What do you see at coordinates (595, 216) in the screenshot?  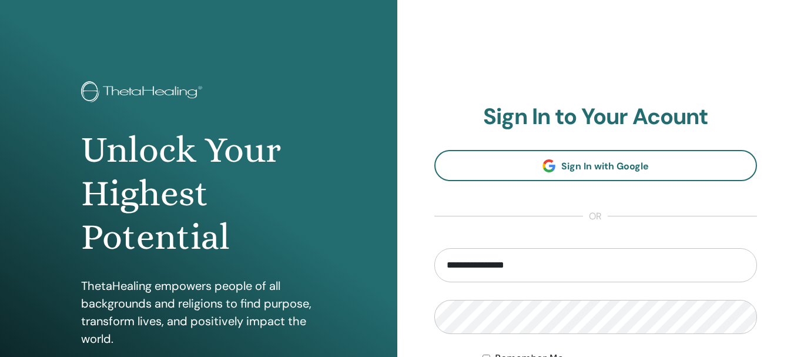 I see `span: or` at bounding box center [595, 216].